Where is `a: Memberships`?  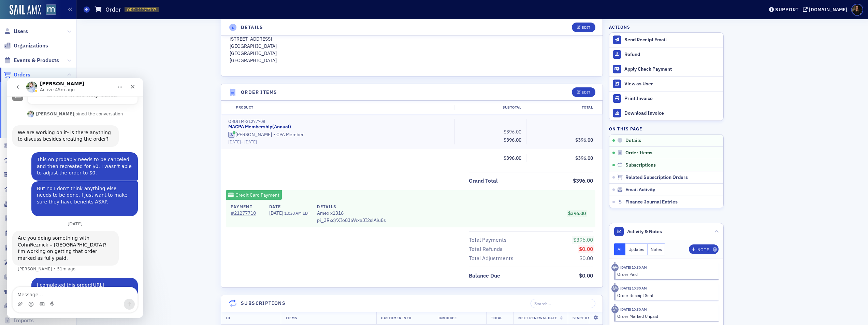
a: Memberships is located at coordinates (25, 175).